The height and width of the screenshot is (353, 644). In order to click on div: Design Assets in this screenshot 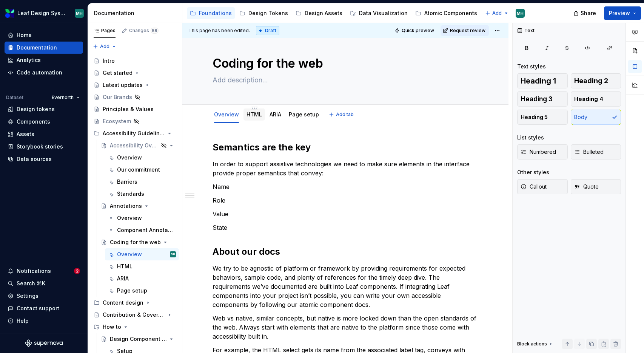, I will do `click(324, 13)`.